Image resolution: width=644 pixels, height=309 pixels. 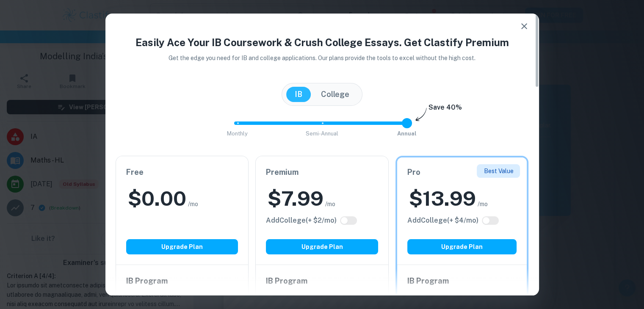 I want to click on h6: Premium, so click(x=322, y=173).